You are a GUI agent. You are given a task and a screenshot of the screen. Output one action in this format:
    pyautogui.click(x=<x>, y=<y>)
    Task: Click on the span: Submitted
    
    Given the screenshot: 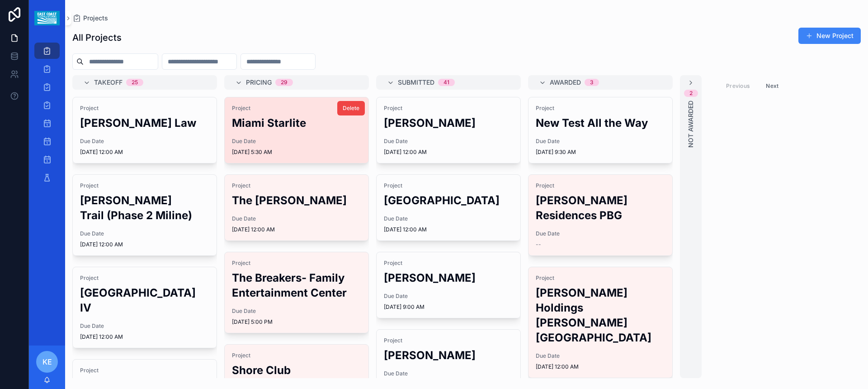 What is the action you would take?
    pyautogui.click(x=416, y=82)
    